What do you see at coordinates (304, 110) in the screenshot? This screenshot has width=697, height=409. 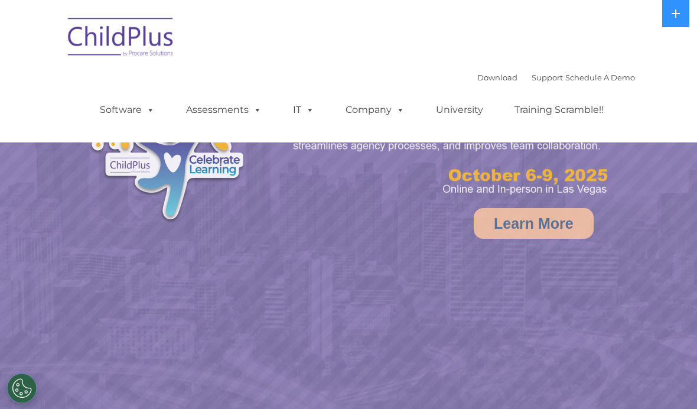 I see `a: IT` at bounding box center [304, 110].